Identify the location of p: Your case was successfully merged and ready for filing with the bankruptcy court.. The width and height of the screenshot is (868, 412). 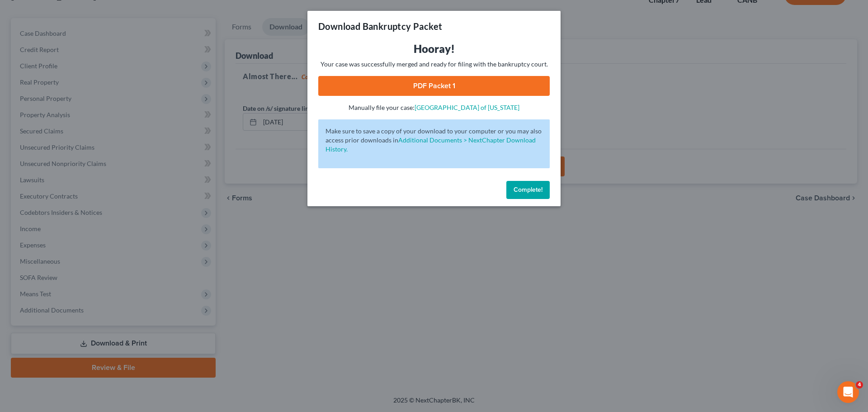
(434, 64).